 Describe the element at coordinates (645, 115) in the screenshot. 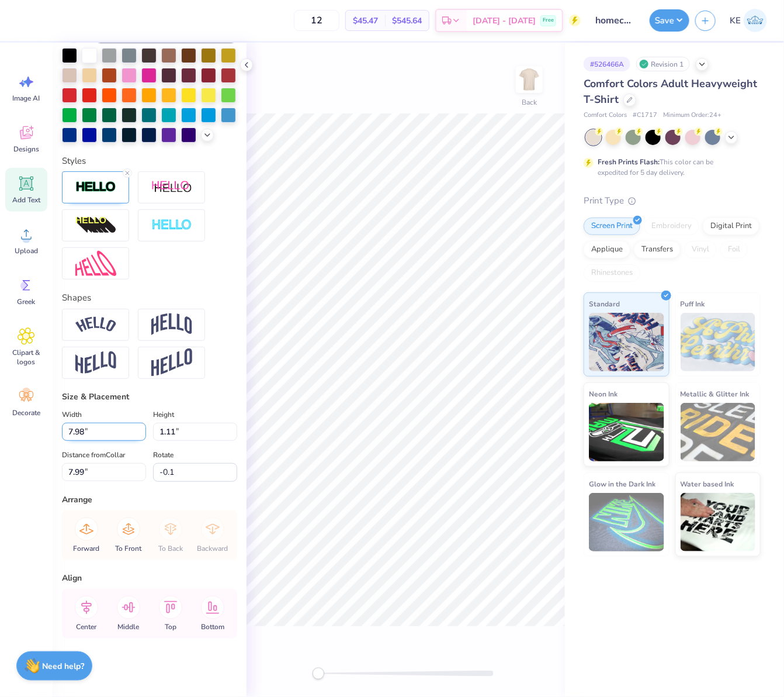

I see `span: # C1717` at that location.